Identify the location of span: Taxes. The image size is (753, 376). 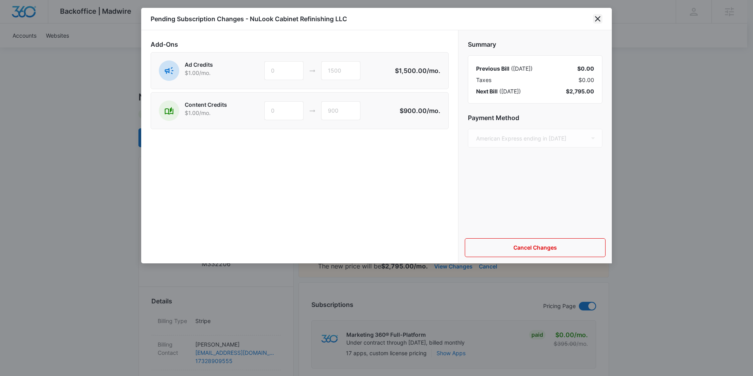
(484, 80).